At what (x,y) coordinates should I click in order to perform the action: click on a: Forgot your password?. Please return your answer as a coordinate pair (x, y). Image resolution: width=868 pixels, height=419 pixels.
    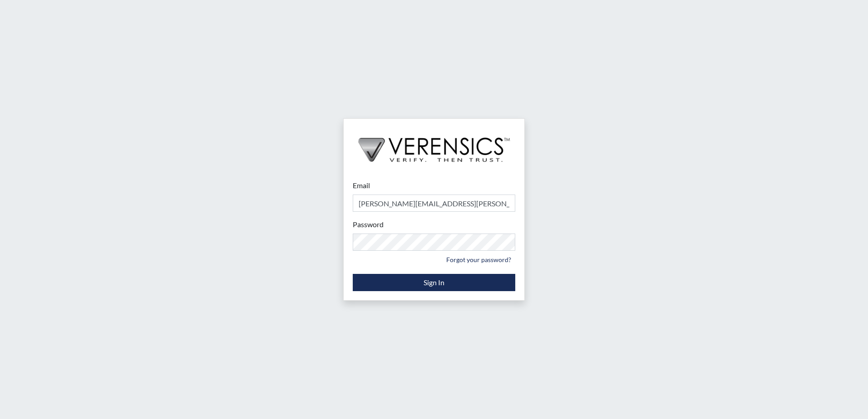
    Looking at the image, I should click on (478, 259).